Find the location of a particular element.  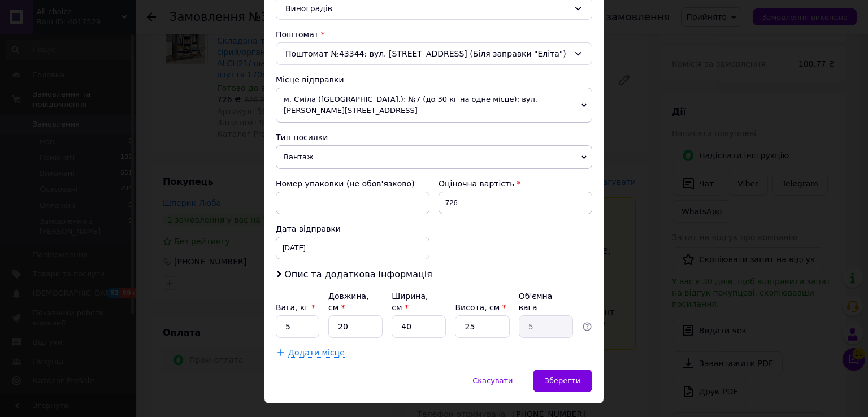

span: Тип посилки is located at coordinates (302, 138).